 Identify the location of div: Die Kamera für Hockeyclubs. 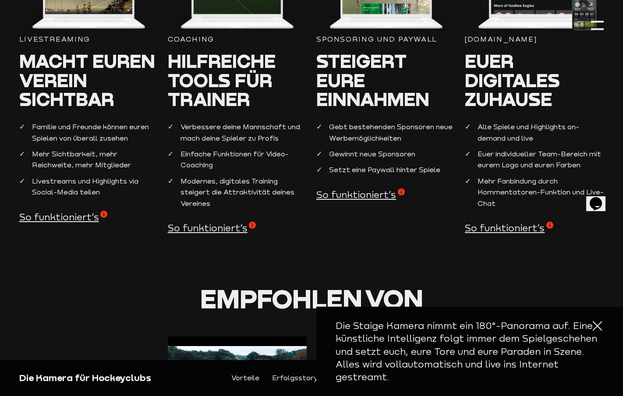
(88, 377).